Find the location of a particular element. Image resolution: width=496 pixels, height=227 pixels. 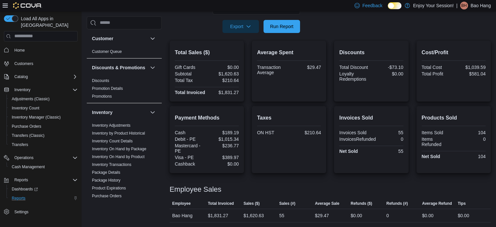

div: $210.64 is located at coordinates (223, 80).